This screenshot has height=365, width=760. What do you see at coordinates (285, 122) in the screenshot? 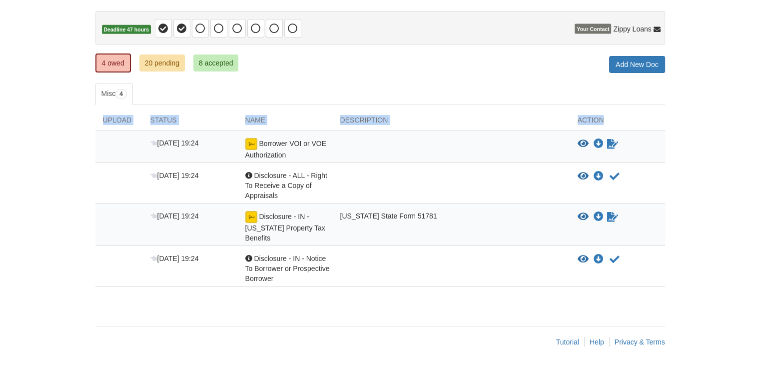
I see `div: Name` at bounding box center [285, 122].